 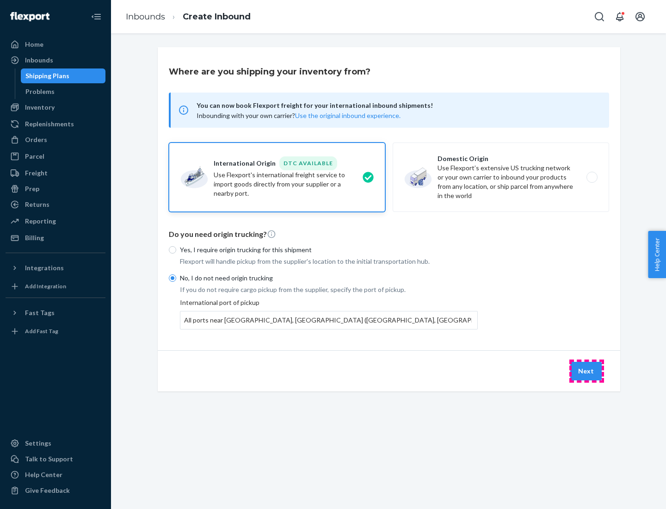 I want to click on button: Open notifications, so click(x=620, y=17).